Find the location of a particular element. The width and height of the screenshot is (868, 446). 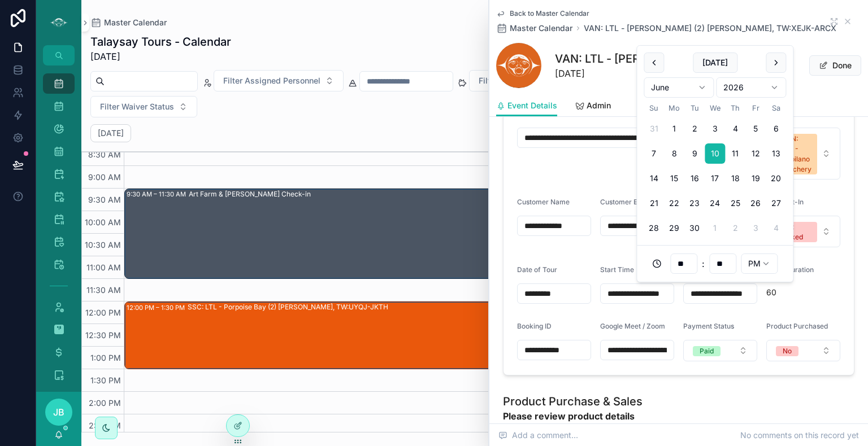

span: 10:30 AM is located at coordinates (103, 245).